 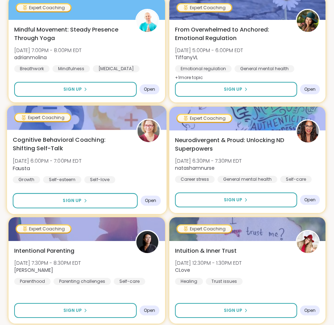 I want to click on b: Fausta, so click(x=21, y=168).